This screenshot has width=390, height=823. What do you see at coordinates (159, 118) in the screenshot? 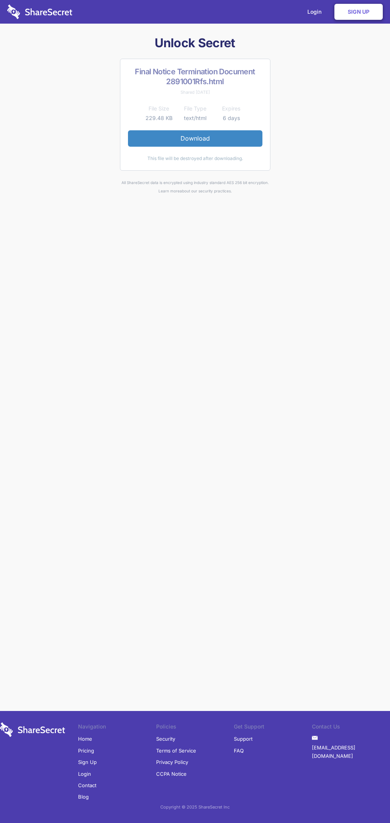
I see `td: 229.48 KB` at bounding box center [159, 118].